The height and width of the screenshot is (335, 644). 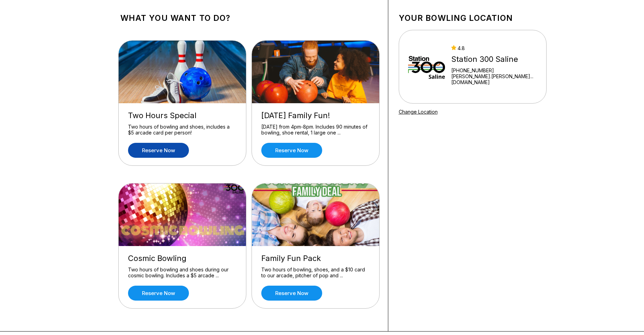 What do you see at coordinates (183, 72) in the screenshot?
I see `img: Two Hours Special` at bounding box center [183, 72].